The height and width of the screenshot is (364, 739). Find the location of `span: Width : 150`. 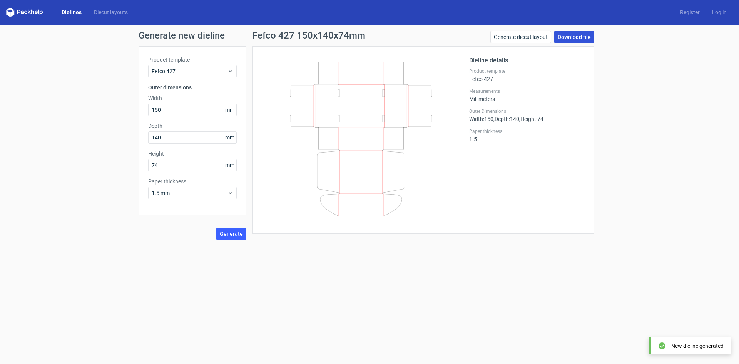

span: Width : 150 is located at coordinates (481, 119).